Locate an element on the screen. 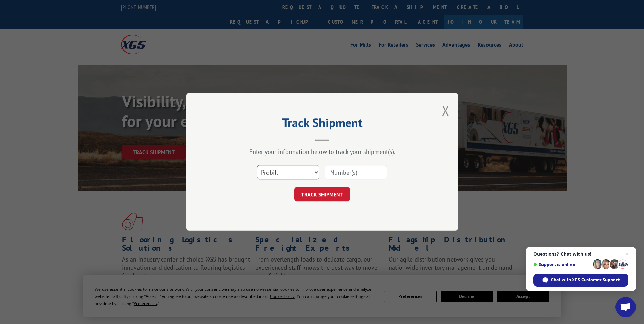  span: Support is online is located at coordinates (562, 264).